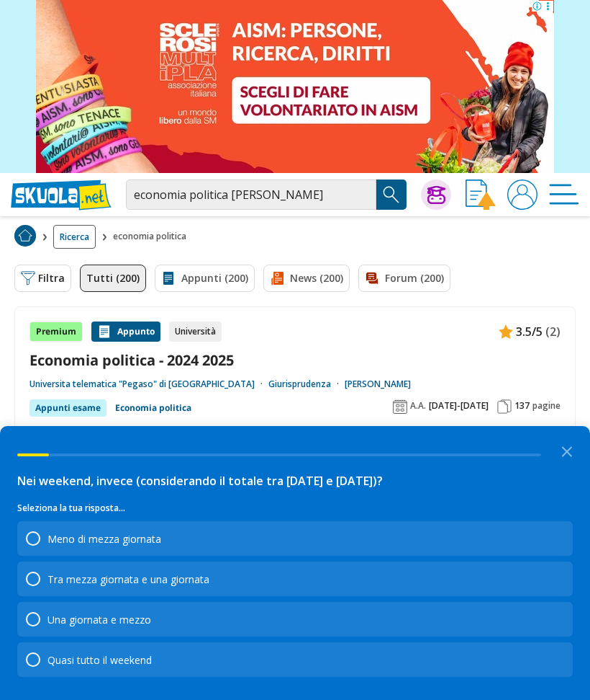  Describe the element at coordinates (42, 278) in the screenshot. I see `button: Filtra` at that location.